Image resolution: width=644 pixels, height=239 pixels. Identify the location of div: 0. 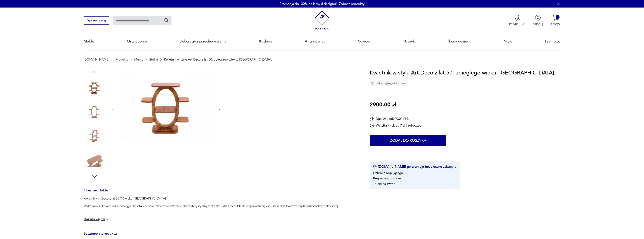
(557, 17).